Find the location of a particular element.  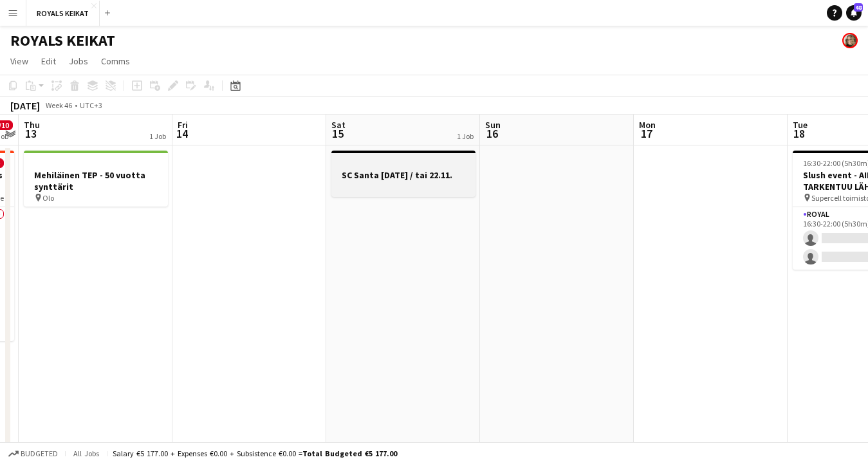

span: Fri is located at coordinates (183, 125).